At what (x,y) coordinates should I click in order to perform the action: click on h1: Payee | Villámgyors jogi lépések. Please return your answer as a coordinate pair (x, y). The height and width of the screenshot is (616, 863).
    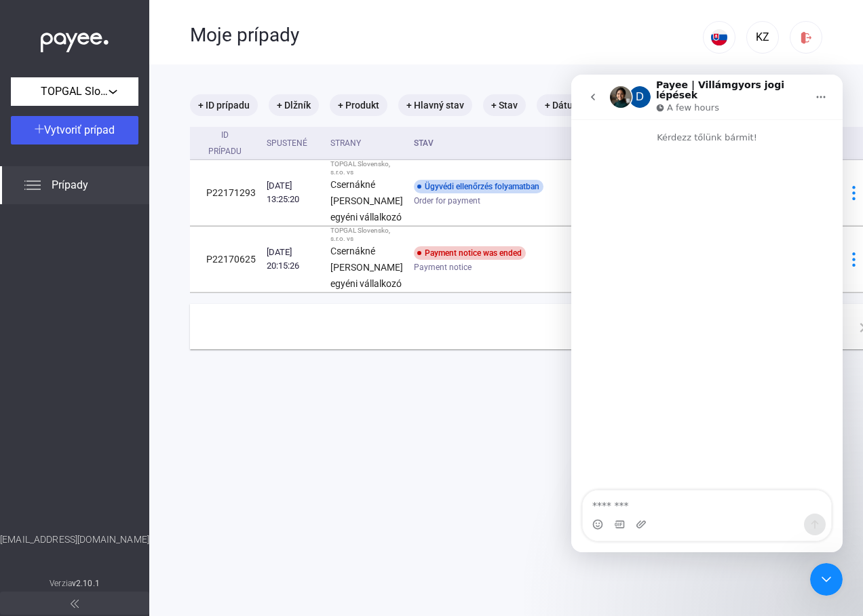
    Looking at the image, I should click on (160, 16).